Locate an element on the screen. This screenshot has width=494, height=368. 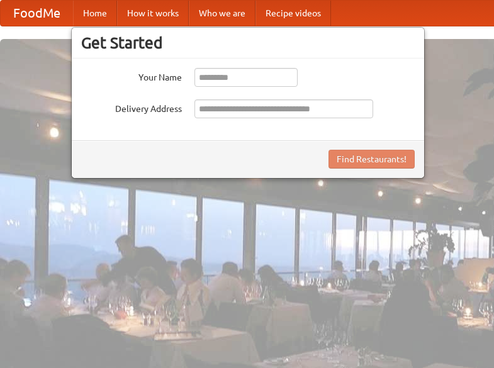
a: Home is located at coordinates (95, 13).